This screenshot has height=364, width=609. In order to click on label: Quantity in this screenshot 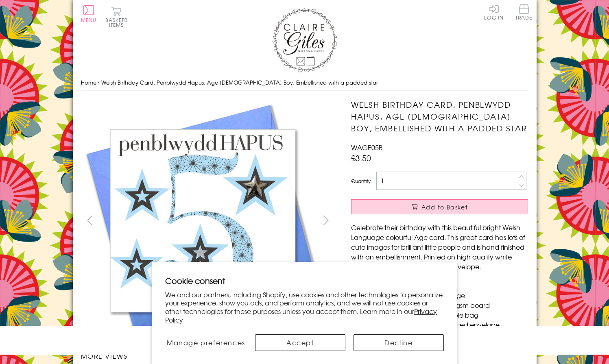, I will do `click(361, 181)`.